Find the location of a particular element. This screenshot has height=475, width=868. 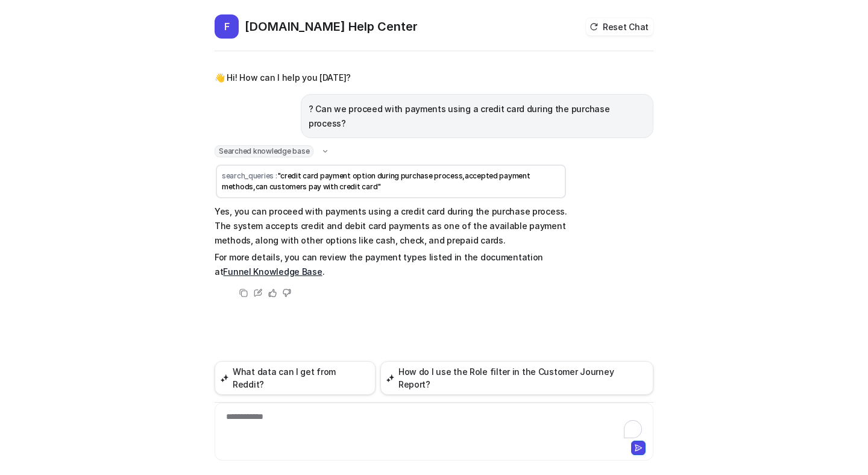

a: Funnel Knowledge Base is located at coordinates (272, 271).